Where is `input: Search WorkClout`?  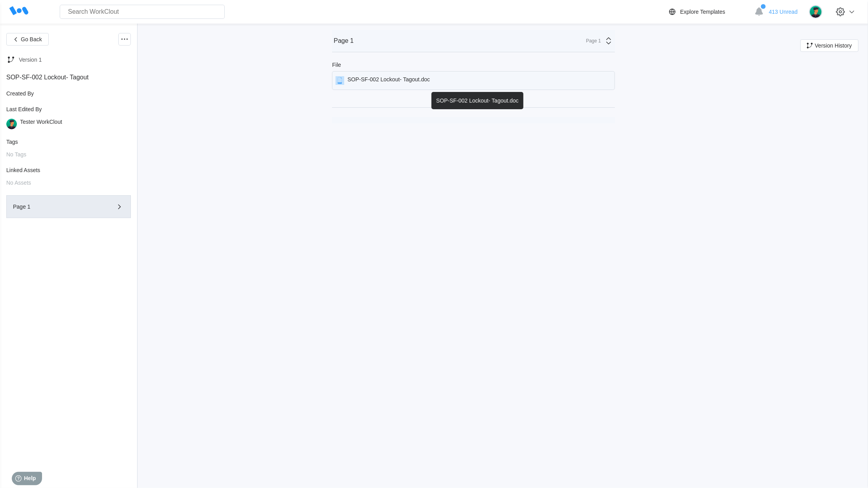 input: Search WorkClout is located at coordinates (142, 12).